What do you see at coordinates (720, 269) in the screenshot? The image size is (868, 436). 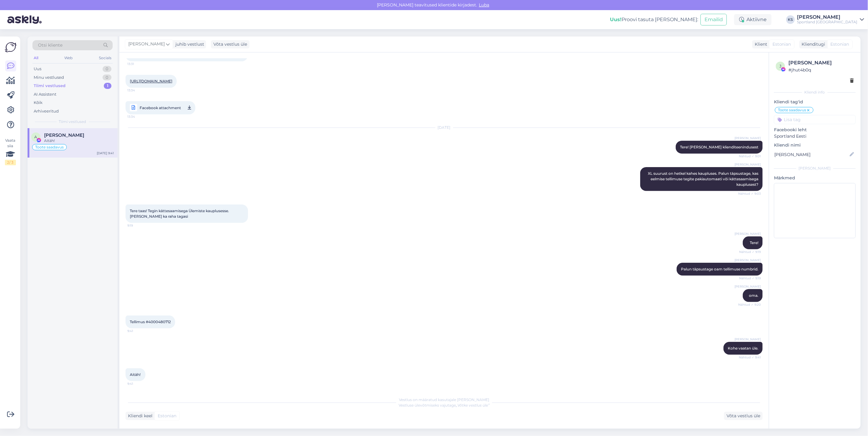 I see `span: Palun täpsustage oam tellimuse numbrid.` at bounding box center [720, 269].